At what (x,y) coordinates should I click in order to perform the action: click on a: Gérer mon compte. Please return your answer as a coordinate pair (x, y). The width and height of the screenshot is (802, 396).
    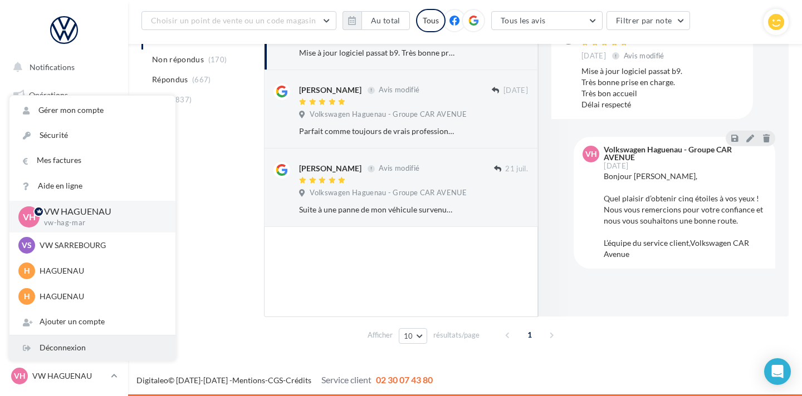
    Looking at the image, I should click on (92, 110).